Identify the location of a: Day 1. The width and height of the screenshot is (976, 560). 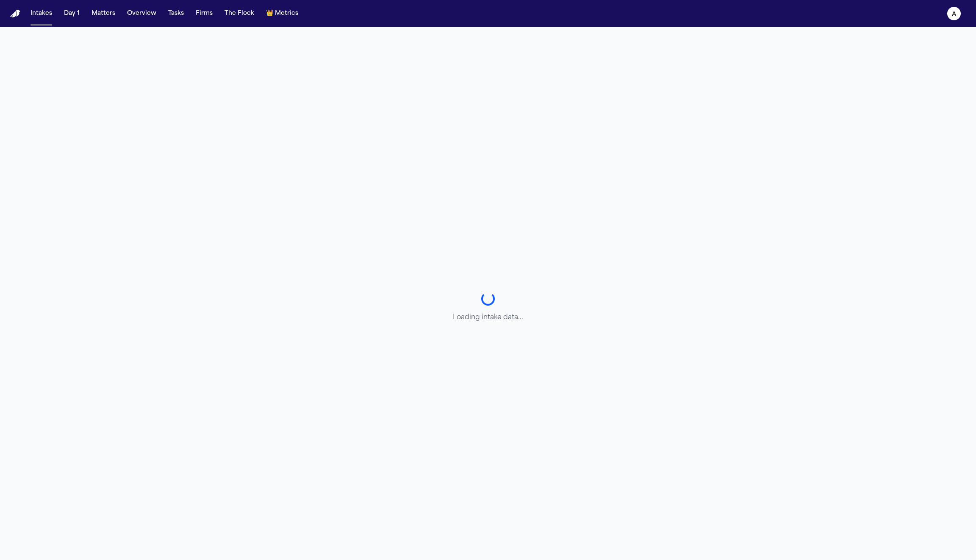
(71, 14).